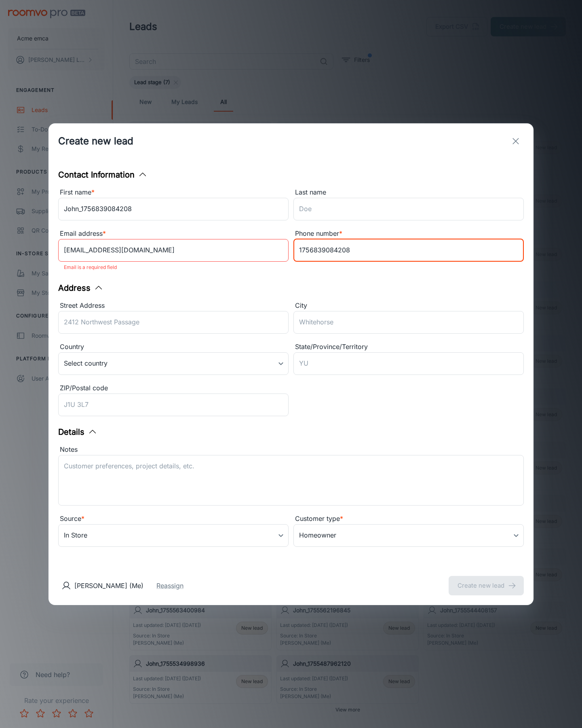 The width and height of the screenshot is (582, 728). I want to click on div: First name, so click(173, 193).